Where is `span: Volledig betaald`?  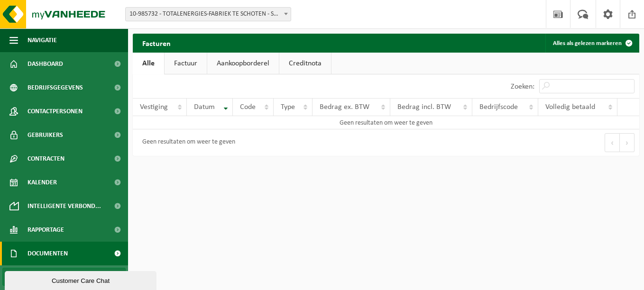 span: Volledig betaald is located at coordinates (570, 107).